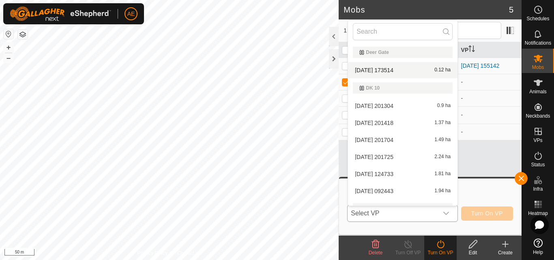 This screenshot has width=554, height=260. I want to click on button: Map Layers, so click(23, 34).